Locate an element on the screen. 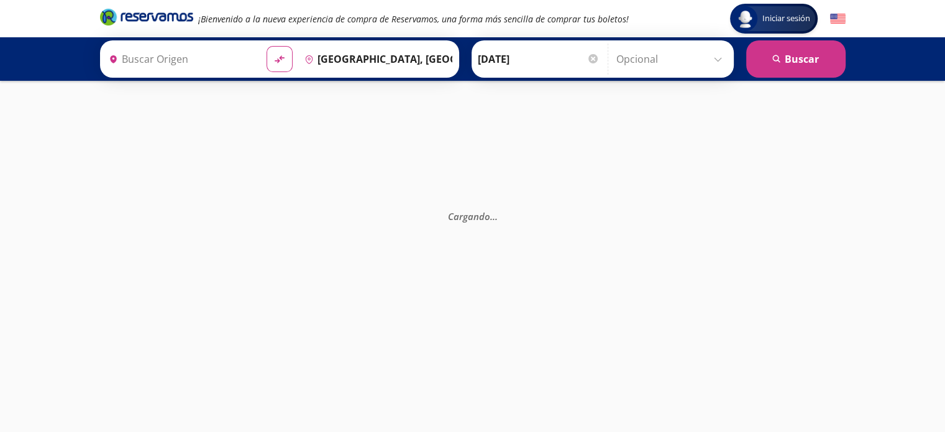 This screenshot has height=432, width=945. button: English is located at coordinates (837, 19).